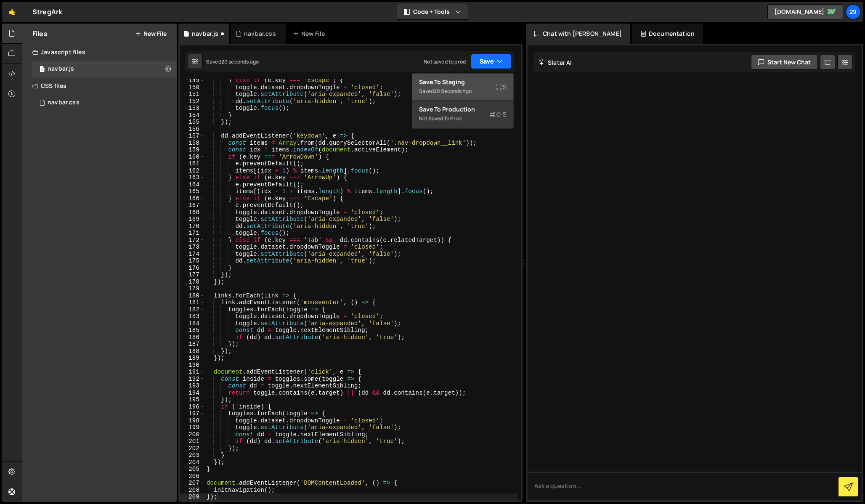  I want to click on button: Save to StagingS Saved20 seconds ago, so click(463, 87).